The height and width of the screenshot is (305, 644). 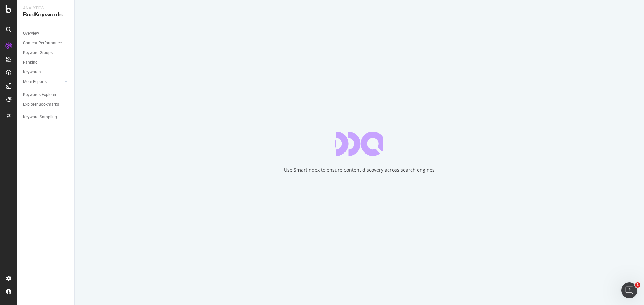 I want to click on a: Content Performance, so click(x=46, y=43).